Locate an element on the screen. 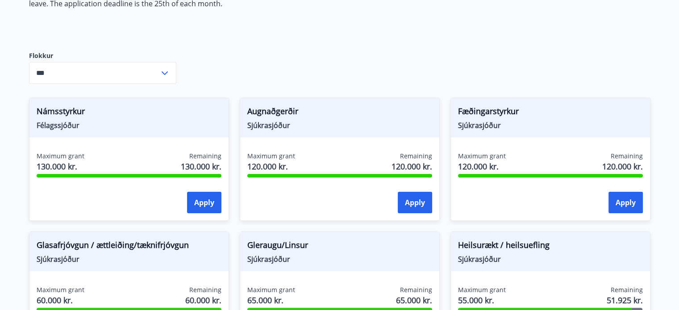  span: Gleraugu/Linsur is located at coordinates (340, 247).